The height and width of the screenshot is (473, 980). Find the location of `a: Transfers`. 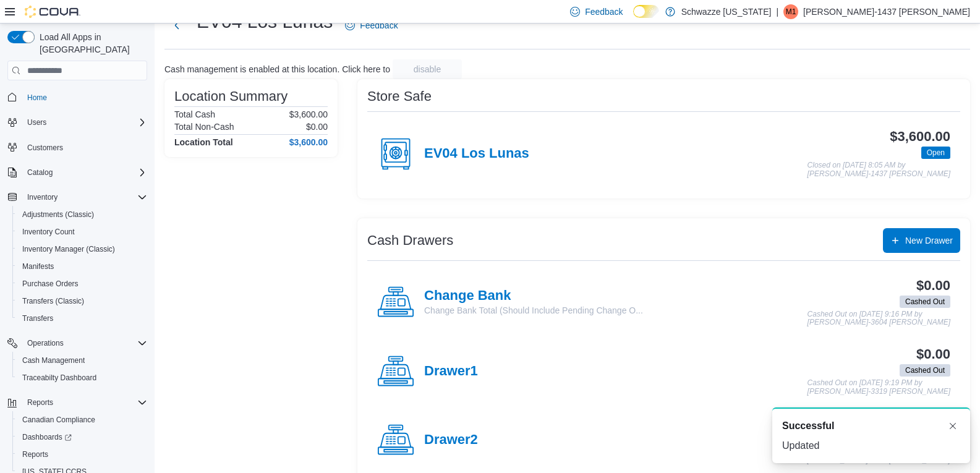

a: Transfers is located at coordinates (38, 318).